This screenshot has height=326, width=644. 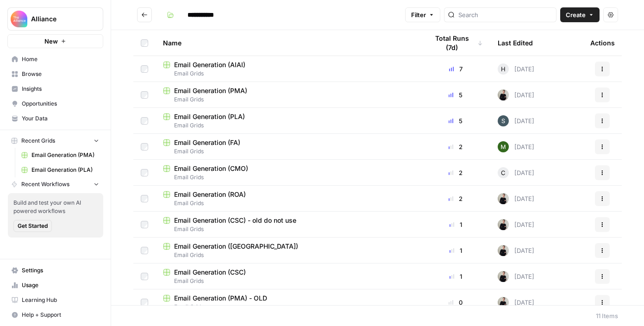 What do you see at coordinates (60, 285) in the screenshot?
I see `span: Usage` at bounding box center [60, 285].